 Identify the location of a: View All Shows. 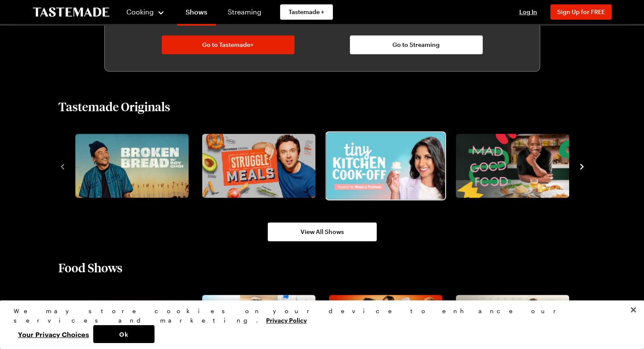
(322, 231).